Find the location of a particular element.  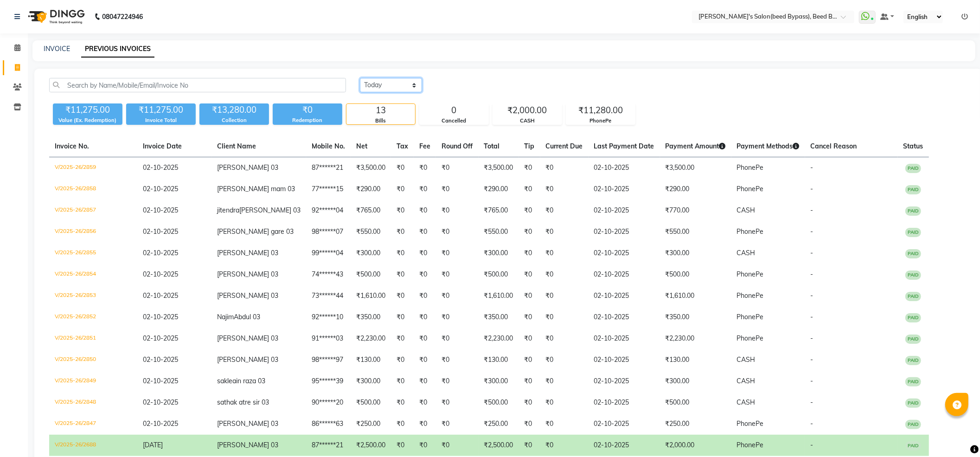

td: ₹550.00 is located at coordinates (696, 232).